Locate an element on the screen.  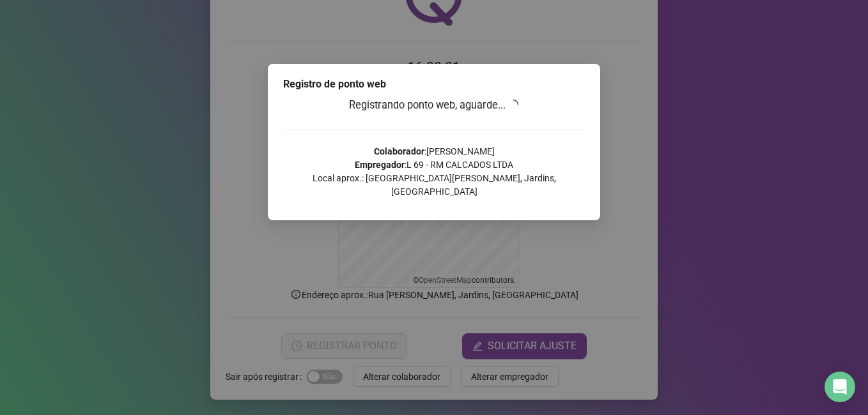
div: Registro de ponto web is located at coordinates (434, 84).